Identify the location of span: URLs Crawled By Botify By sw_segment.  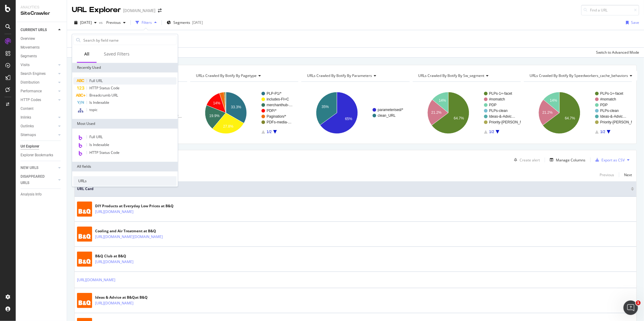
(451, 76).